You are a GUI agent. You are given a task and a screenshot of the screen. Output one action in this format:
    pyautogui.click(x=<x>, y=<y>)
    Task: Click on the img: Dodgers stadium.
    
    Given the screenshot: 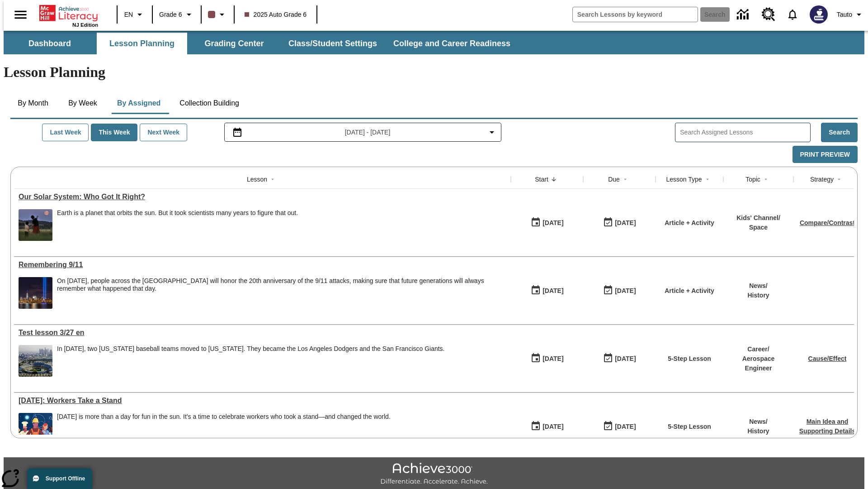 What is the action you would take?
    pyautogui.click(x=35, y=361)
    